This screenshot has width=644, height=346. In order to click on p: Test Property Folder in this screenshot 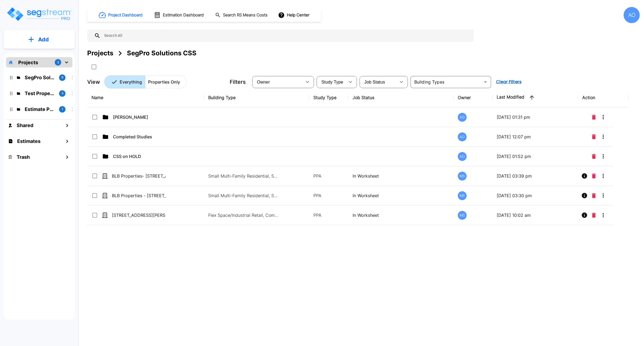, I will do `click(40, 93)`.